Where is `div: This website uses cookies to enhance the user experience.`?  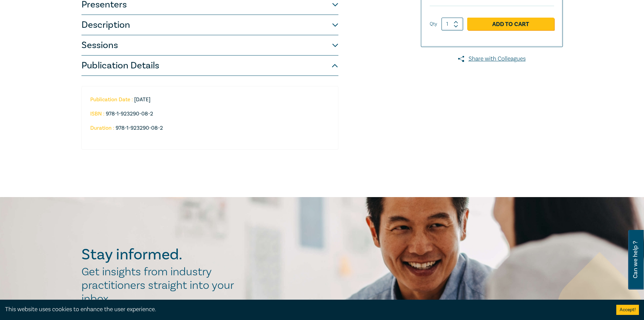
div: This website uses cookies to enhance the user experience. is located at coordinates (306, 309).